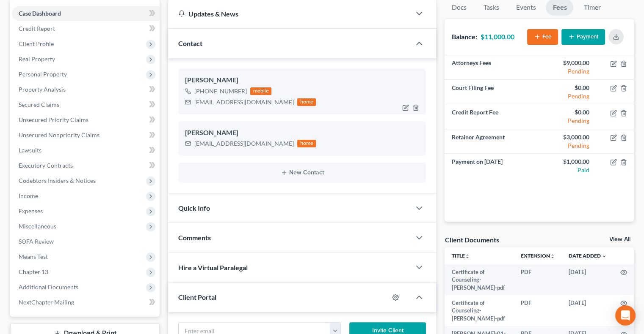  I want to click on span: Credit Report, so click(37, 29).